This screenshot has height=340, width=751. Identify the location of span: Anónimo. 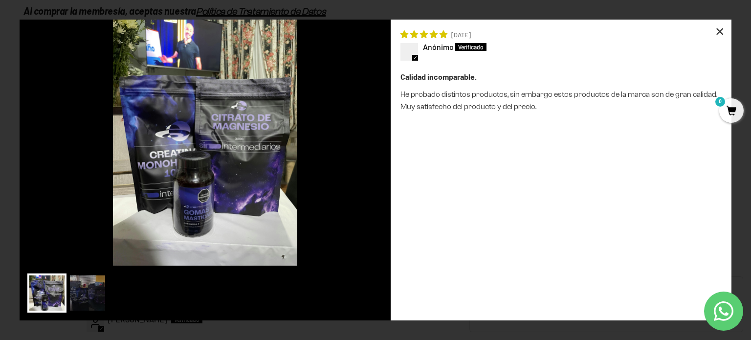
(438, 46).